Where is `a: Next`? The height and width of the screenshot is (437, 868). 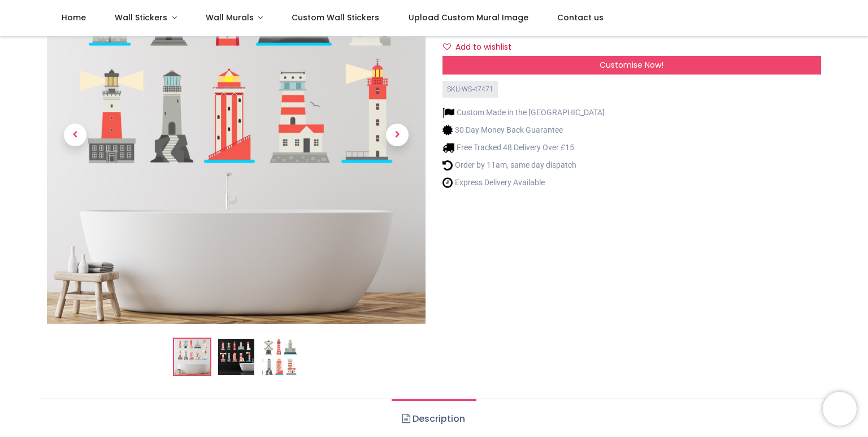 a: Next is located at coordinates (397, 134).